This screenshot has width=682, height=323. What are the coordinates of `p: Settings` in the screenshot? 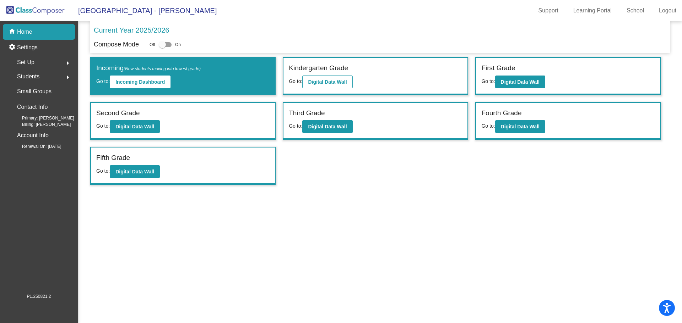 It's located at (27, 48).